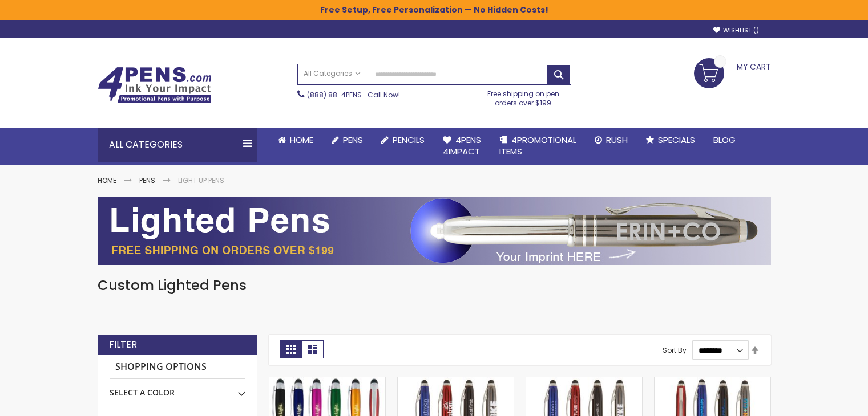 Image resolution: width=868 pixels, height=416 pixels. What do you see at coordinates (584, 381) in the screenshot?
I see `a: Vivano Duo Pen with Stylus - Standard Laser` at bounding box center [584, 381].